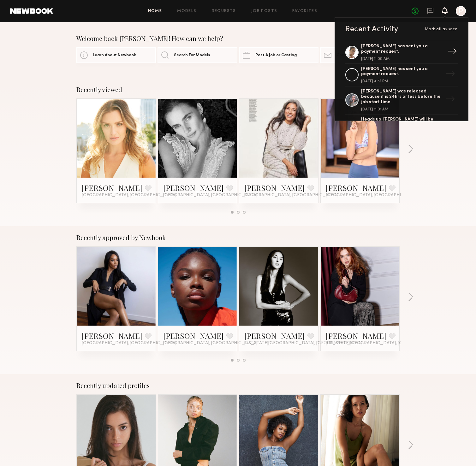 This screenshot has width=476, height=466. What do you see at coordinates (264, 11) in the screenshot?
I see `a: Job Posts` at bounding box center [264, 11].